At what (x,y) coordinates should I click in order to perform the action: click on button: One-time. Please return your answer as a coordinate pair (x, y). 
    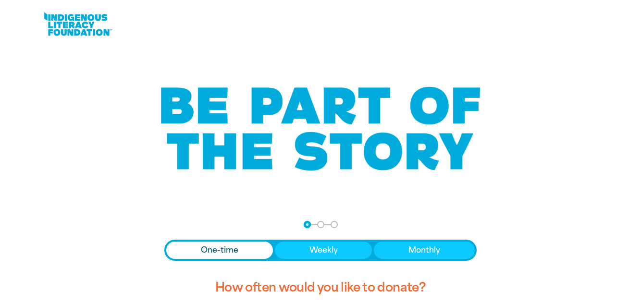
    Looking at the image, I should click on (220, 250).